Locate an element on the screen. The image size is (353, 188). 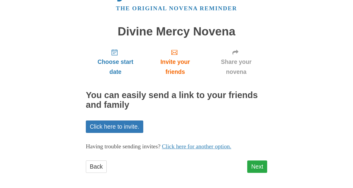
a: Click here to invite. is located at coordinates (114, 126).